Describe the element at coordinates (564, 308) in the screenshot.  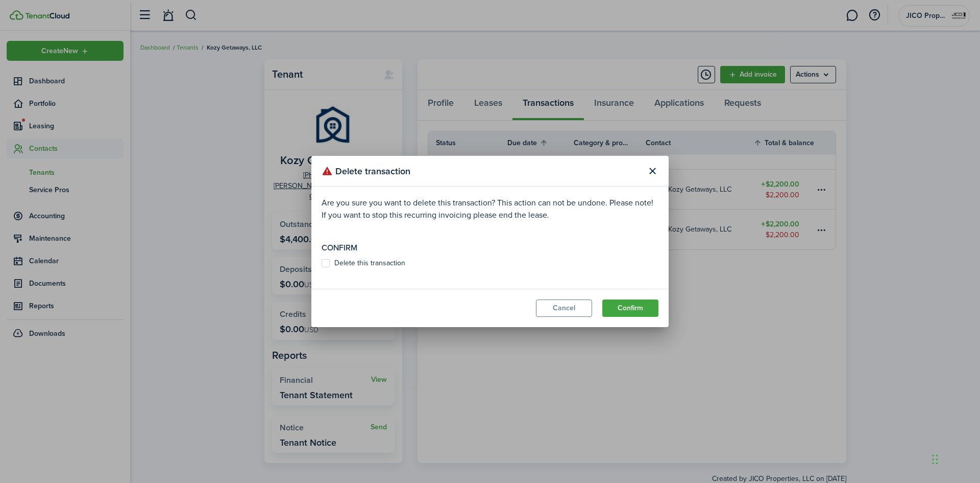
I see `button: Cancel` at that location.